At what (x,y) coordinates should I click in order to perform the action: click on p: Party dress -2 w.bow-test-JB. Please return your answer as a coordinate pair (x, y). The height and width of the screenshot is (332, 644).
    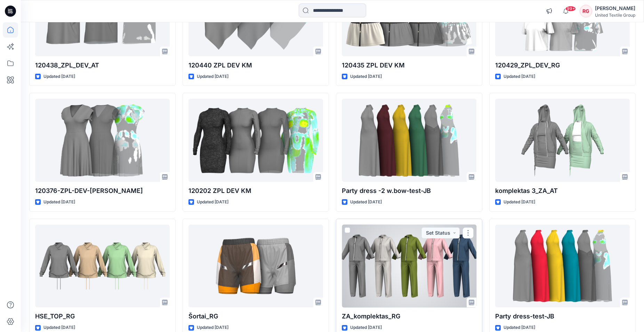
    Looking at the image, I should click on (409, 191).